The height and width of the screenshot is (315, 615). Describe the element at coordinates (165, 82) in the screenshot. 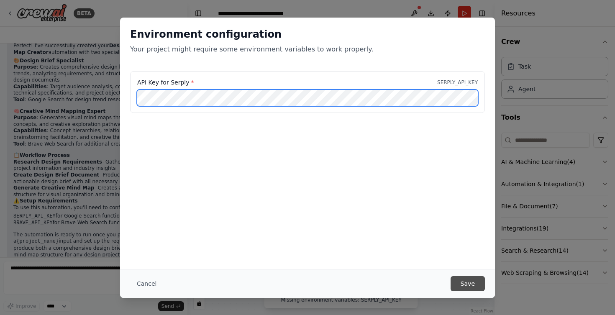

I see `label: API Key for Serply` at that location.